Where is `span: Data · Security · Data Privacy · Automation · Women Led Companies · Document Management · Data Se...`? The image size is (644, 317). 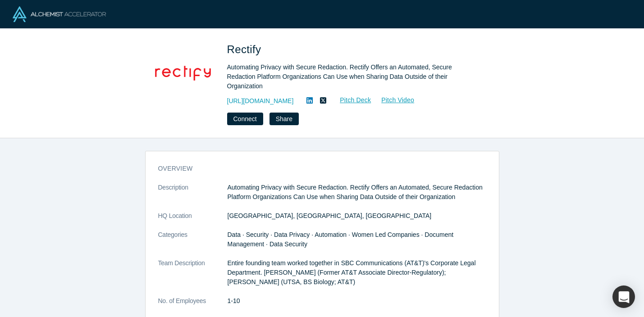
span: Data · Security · Data Privacy · Automation · Women Led Companies · Document Management · Data Se... is located at coordinates (341, 239).